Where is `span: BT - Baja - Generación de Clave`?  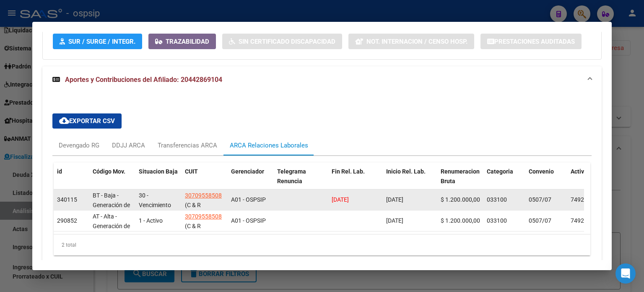 span: BT - Baja - Generación de Clave is located at coordinates (111, 205).